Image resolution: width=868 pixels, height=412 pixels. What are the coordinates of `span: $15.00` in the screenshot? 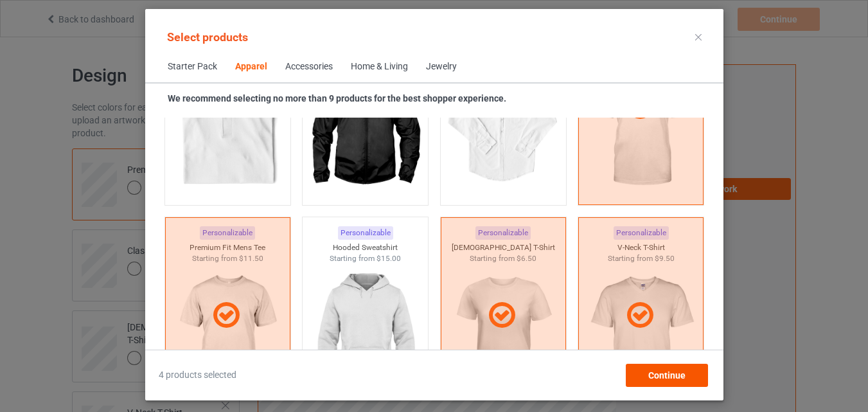 It's located at (389, 258).